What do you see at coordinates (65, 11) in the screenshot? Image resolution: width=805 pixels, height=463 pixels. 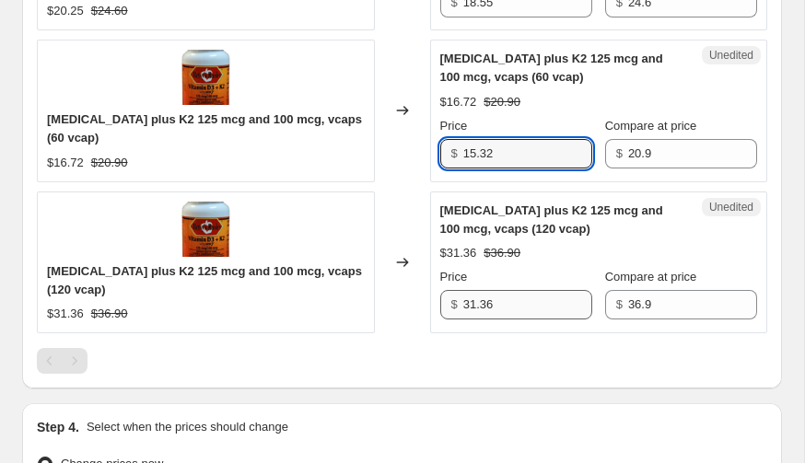 I see `div: $20.25` at bounding box center [65, 11].